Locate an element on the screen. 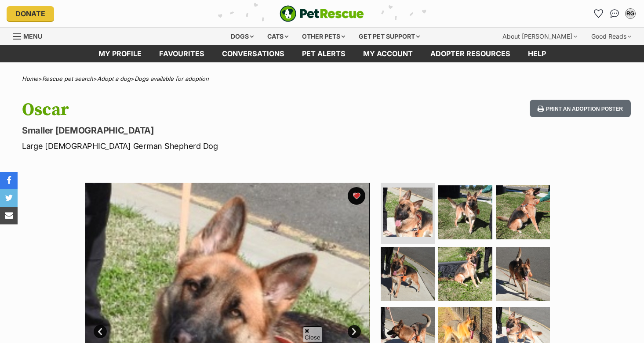 Image resolution: width=644 pixels, height=343 pixels. img: chat-41dd97257d64d25036548639549fe6c8038ab92f7586957e7f3b1b290dea8141.svg is located at coordinates (614, 14).